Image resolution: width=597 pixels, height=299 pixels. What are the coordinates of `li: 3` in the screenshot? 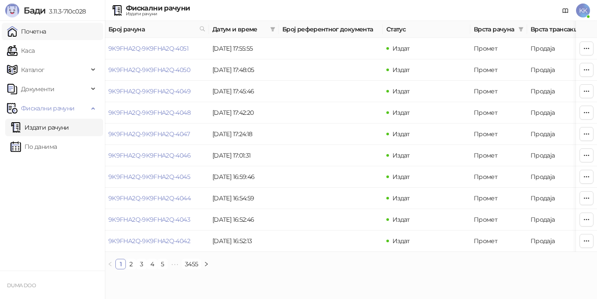 It's located at (142, 264).